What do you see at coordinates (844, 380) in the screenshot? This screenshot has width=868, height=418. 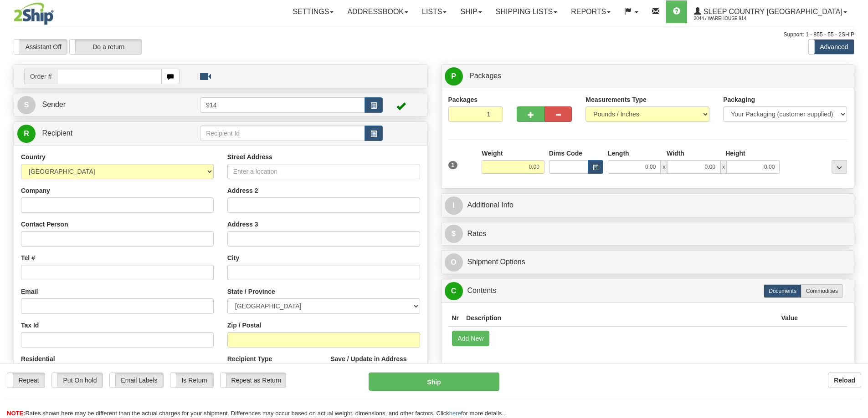 I see `b: Reload` at bounding box center [844, 380].